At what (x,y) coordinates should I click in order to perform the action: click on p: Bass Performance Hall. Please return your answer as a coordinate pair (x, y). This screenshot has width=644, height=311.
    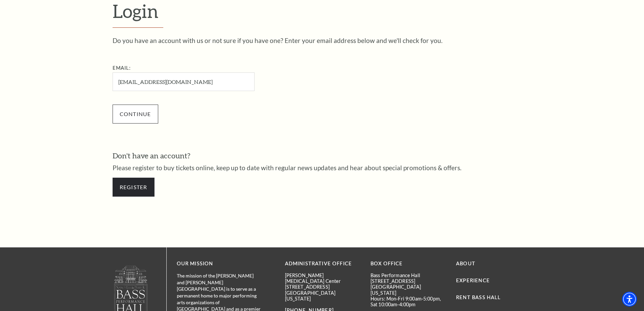
    Looking at the image, I should click on (408, 275).